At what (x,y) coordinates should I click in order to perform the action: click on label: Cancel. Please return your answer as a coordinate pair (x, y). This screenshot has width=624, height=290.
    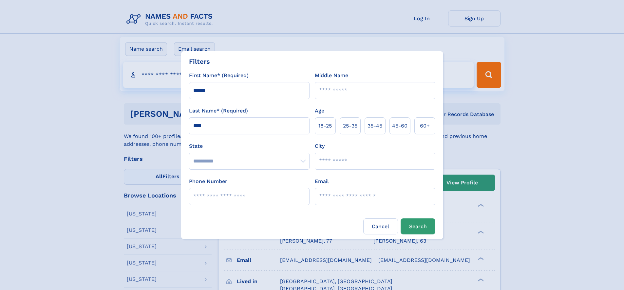
    Looking at the image, I should click on (381, 227).